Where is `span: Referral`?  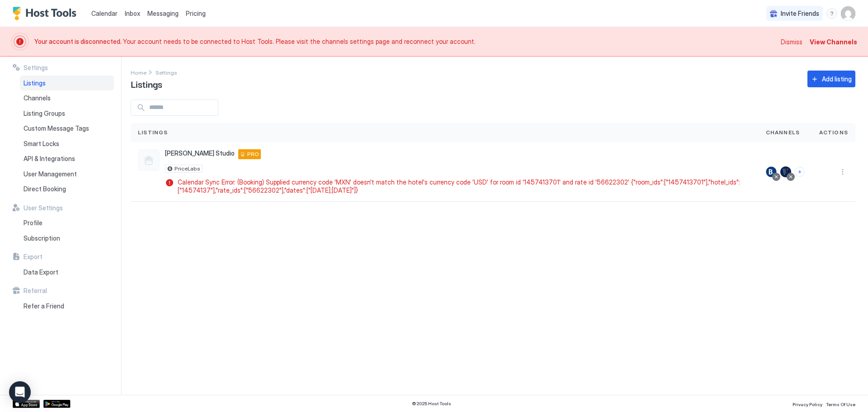 span: Referral is located at coordinates (35, 291).